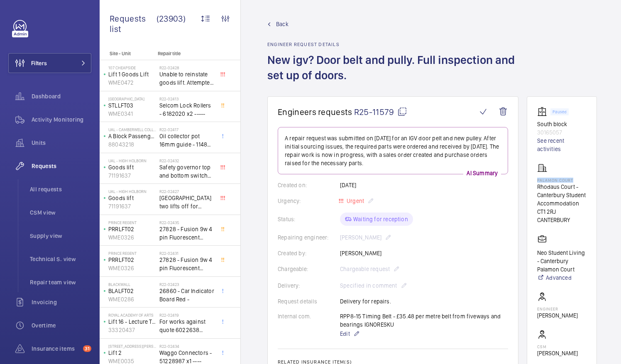 This screenshot has height=364, width=621. I want to click on p: 30165057, so click(561, 132).